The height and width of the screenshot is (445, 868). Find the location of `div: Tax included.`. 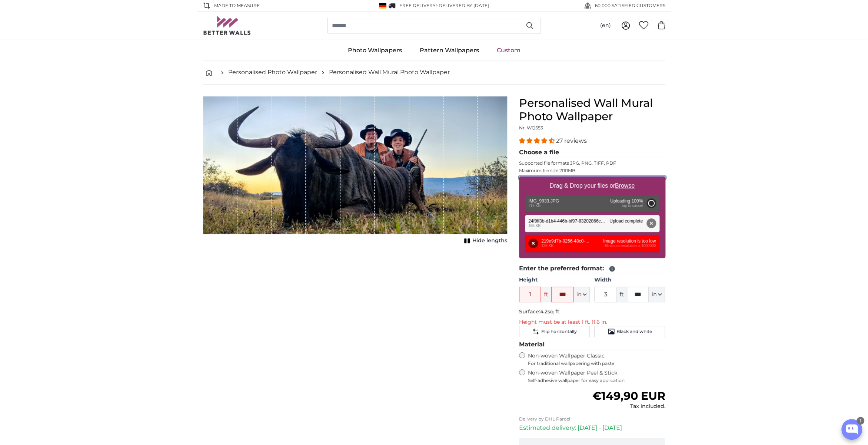

div: Tax included. is located at coordinates (628, 406).